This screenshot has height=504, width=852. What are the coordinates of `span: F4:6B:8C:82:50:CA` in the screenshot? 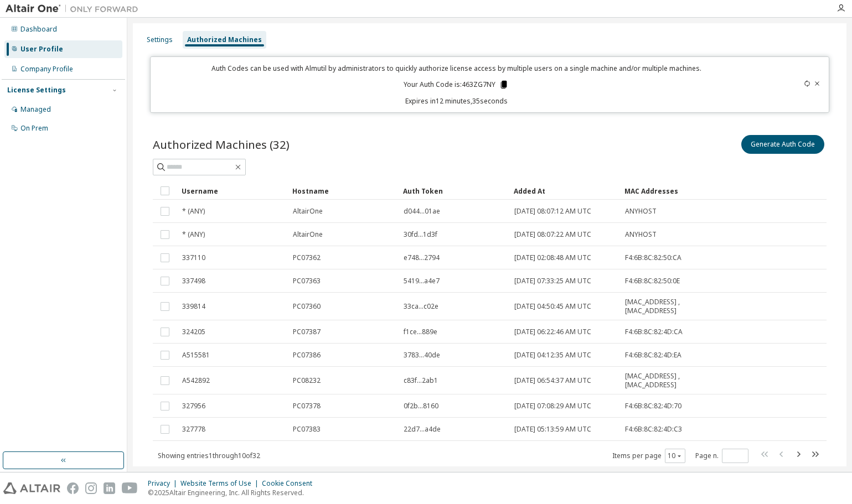 It's located at (653, 258).